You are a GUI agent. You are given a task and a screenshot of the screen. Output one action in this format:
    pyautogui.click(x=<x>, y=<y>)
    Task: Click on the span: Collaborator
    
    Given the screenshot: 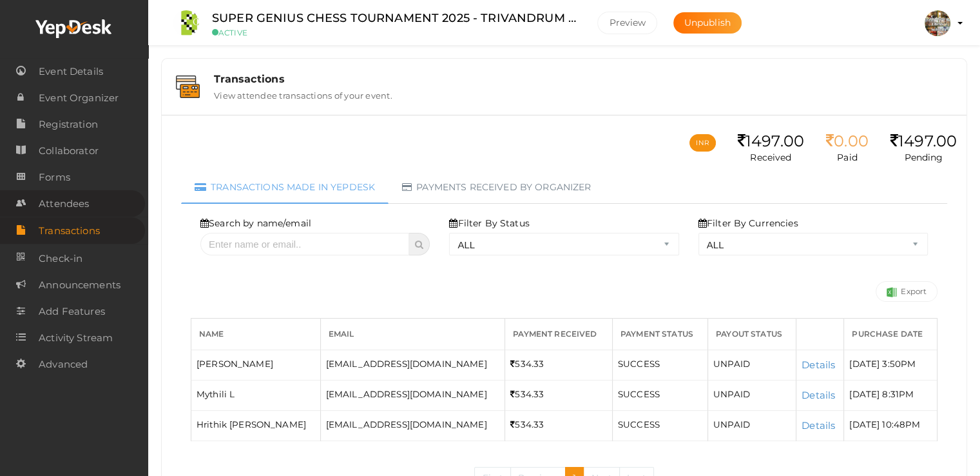 What is the action you would take?
    pyautogui.click(x=68, y=151)
    